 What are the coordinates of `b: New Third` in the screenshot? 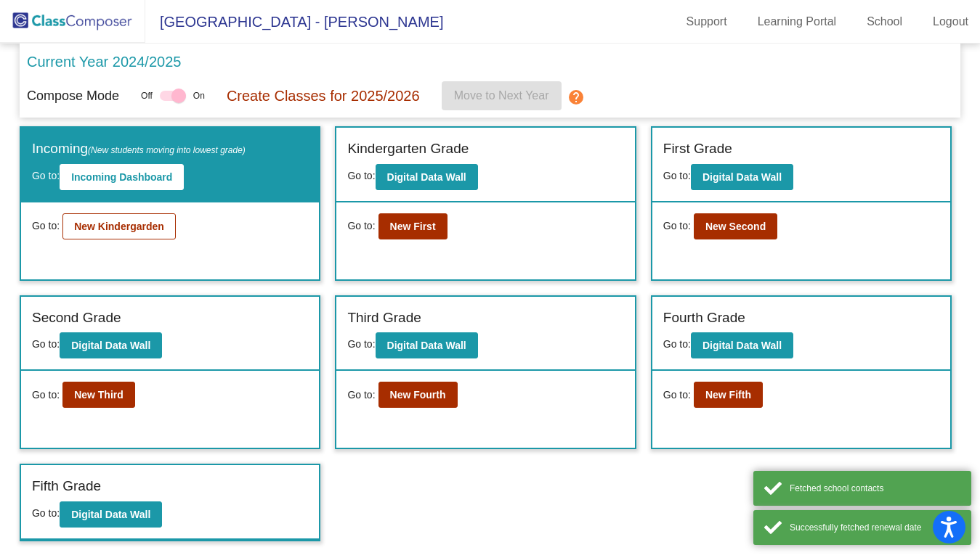 It's located at (99, 395).